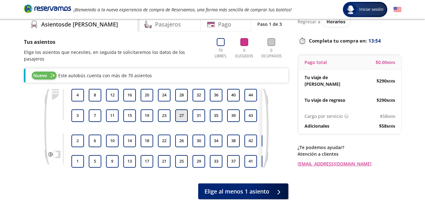 This screenshot has height=214, width=425. I want to click on p: Paso 1 de 3, so click(270, 24).